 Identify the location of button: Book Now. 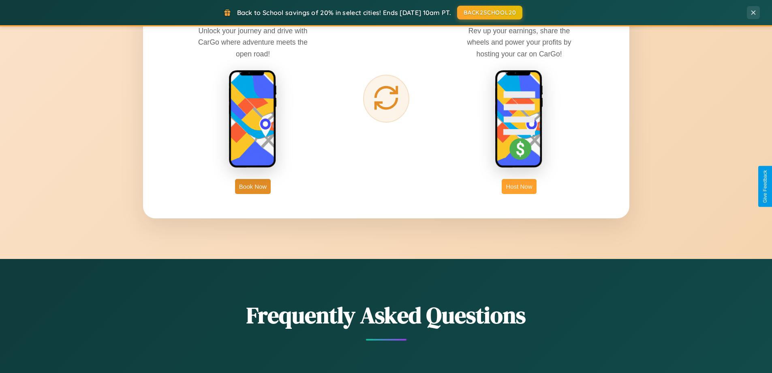
(253, 186).